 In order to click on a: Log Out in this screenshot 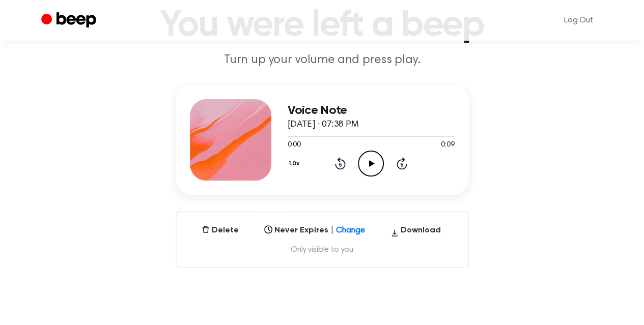, I will do `click(578, 20)`.